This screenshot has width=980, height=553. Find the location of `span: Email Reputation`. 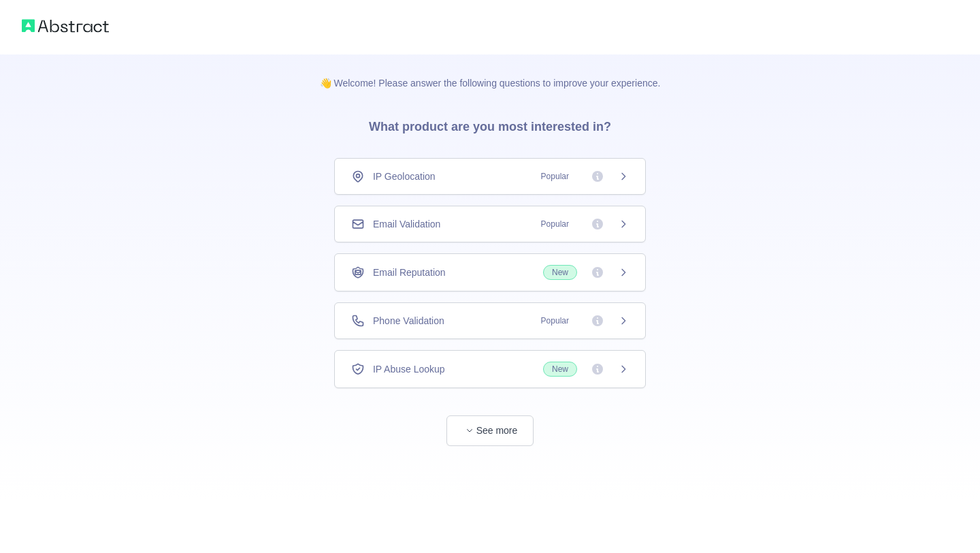

span: Email Reputation is located at coordinates (409, 272).